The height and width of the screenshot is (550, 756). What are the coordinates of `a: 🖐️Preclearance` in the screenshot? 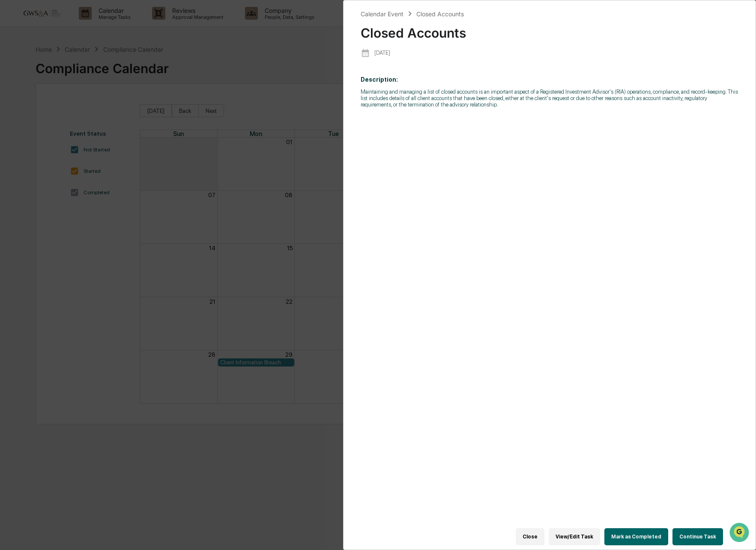 It's located at (32, 112).